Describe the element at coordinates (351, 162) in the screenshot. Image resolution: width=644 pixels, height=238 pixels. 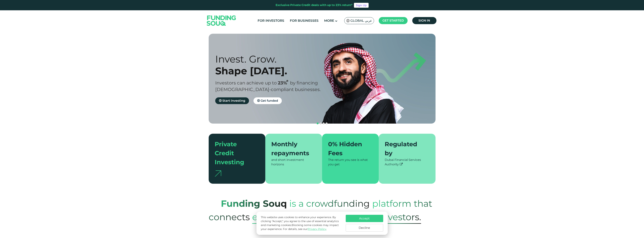
I see `div: The return you see is what you get` at that location.